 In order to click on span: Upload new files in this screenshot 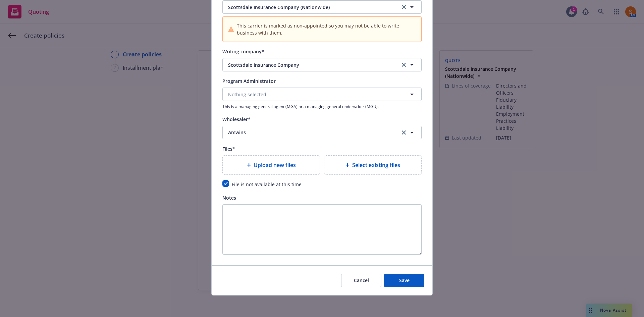, I will do `click(275, 165)`.